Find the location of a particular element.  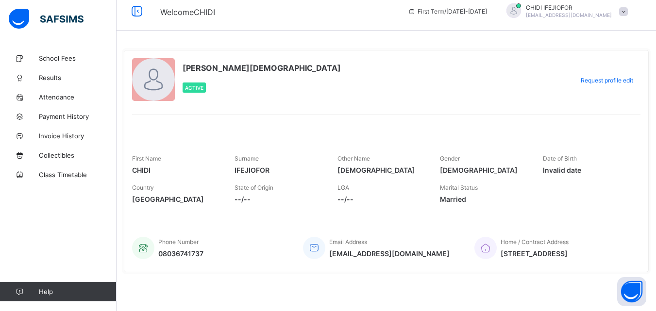

span: CHIDI is located at coordinates (176, 170).